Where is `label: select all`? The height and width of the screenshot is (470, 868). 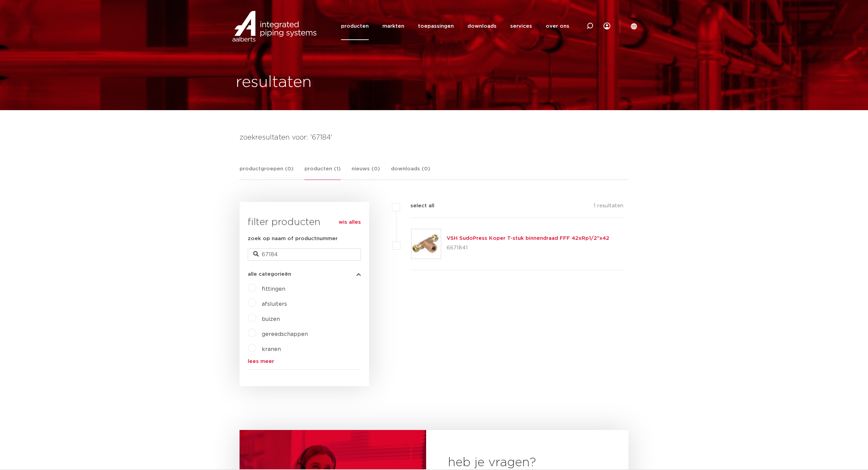
label: select all is located at coordinates (417, 206).